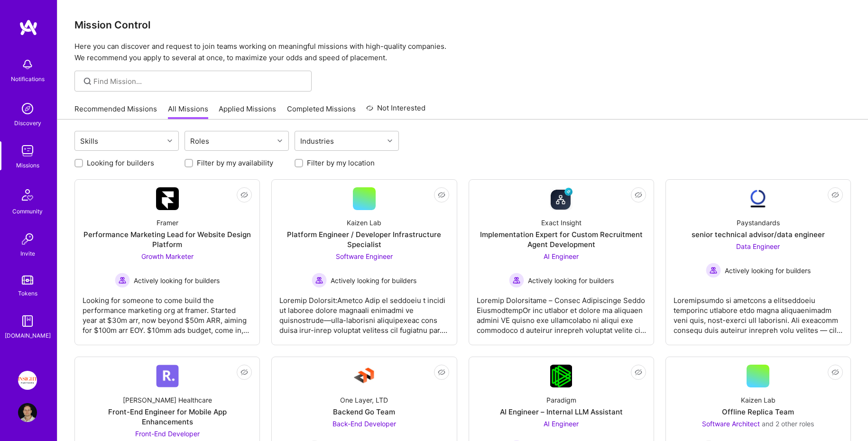 The width and height of the screenshot is (868, 441). I want to click on img: Insight Partners: Data & AI - Sourcing, so click(27, 380).